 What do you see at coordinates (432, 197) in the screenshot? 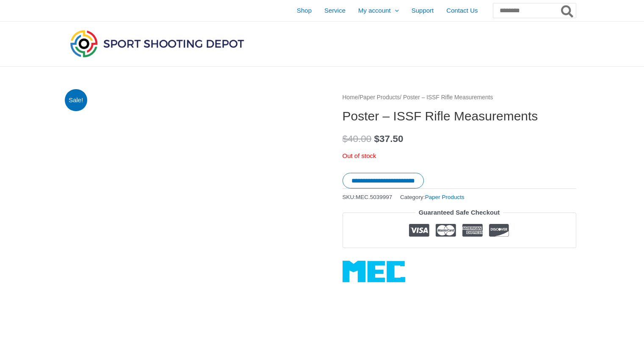
I see `span: Category:` at bounding box center [432, 197].